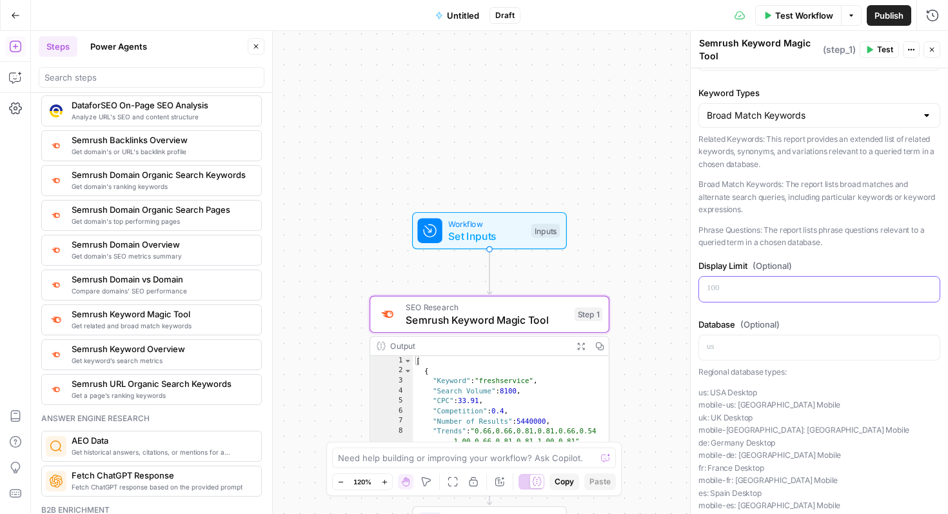  Describe the element at coordinates (58, 46) in the screenshot. I see `button: Steps` at that location.